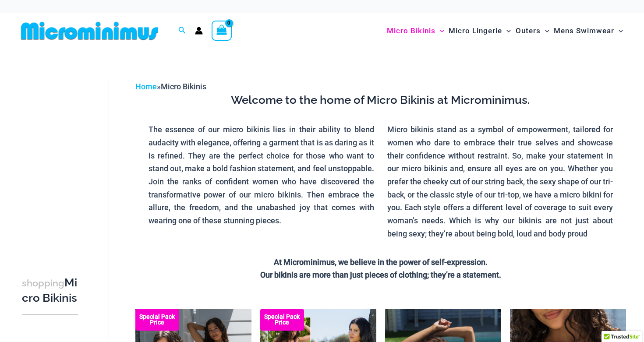  What do you see at coordinates (381, 262) in the screenshot?
I see `strong: At Microminimus, we believe in the power of self-expression.` at bounding box center [381, 262].